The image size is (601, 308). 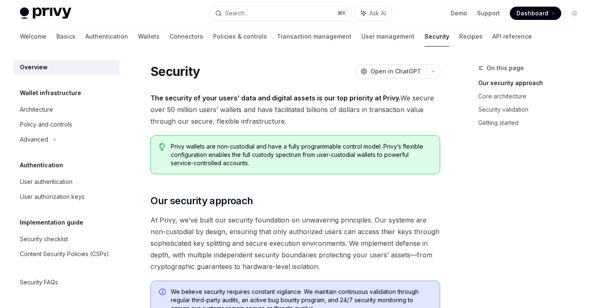 What do you see at coordinates (533, 123) in the screenshot?
I see `a: Getting started` at bounding box center [533, 123].